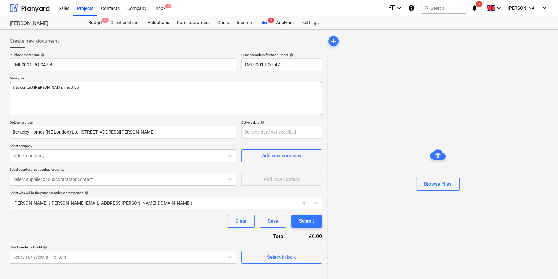 This screenshot has height=279, width=558. What do you see at coordinates (306, 221) in the screenshot?
I see `div: Submit` at bounding box center [306, 221].